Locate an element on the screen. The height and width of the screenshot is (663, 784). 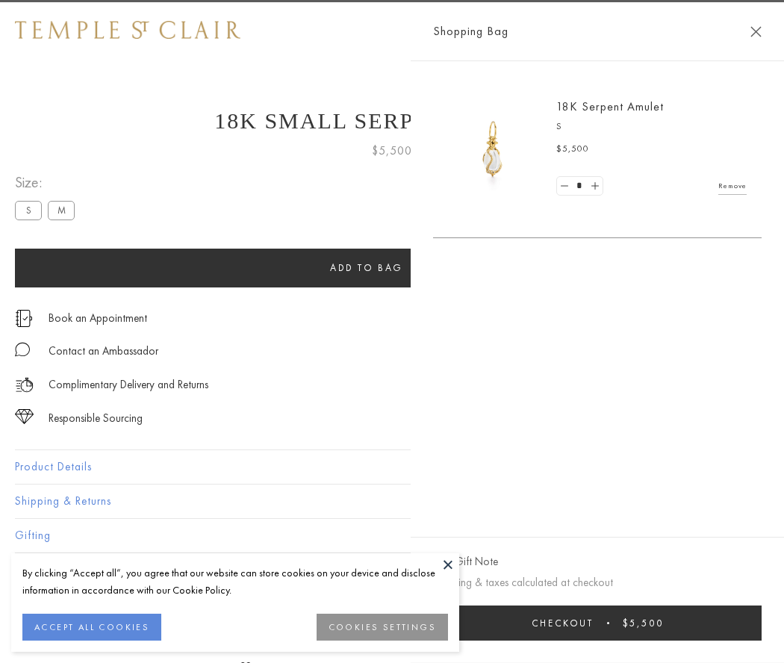
button: COOKIES SETTINGS is located at coordinates (382, 627).